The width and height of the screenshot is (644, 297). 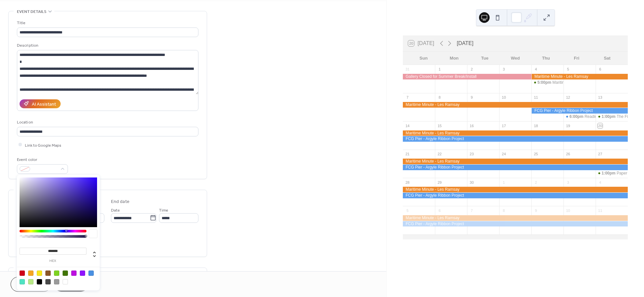 I want to click on button: Cancel, so click(x=31, y=284).